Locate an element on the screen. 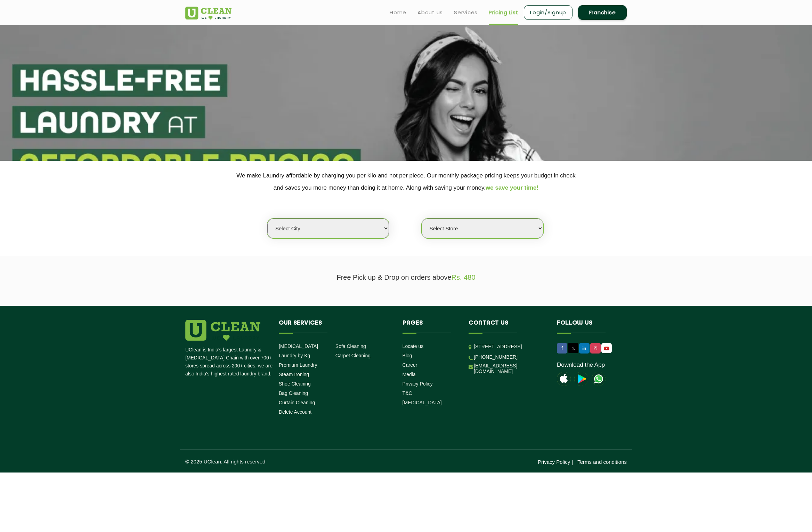 The height and width of the screenshot is (532, 812). a: Services is located at coordinates (466, 13).